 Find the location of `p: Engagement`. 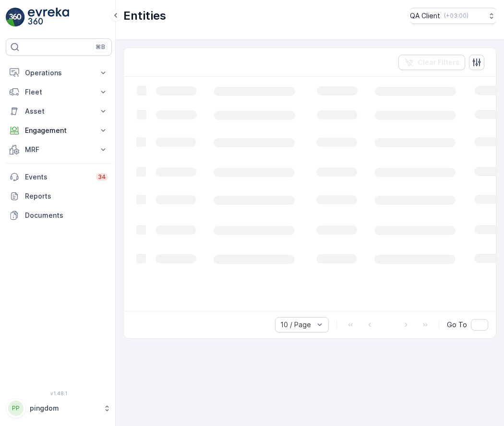

p: Engagement is located at coordinates (59, 130).